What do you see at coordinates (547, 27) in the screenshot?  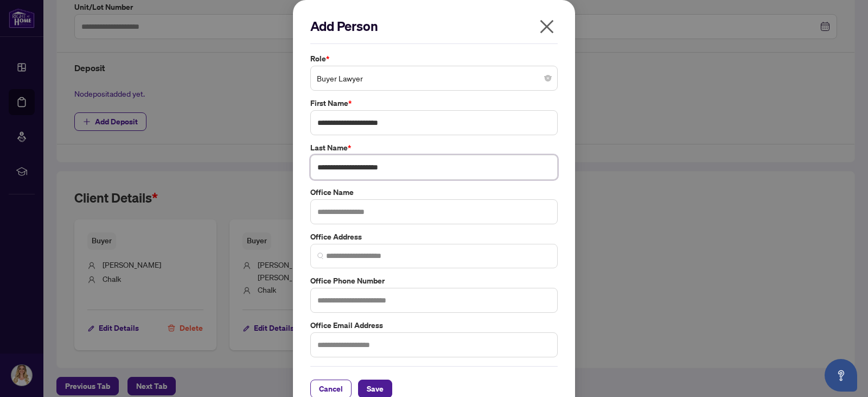 I see `span: close` at bounding box center [547, 27].